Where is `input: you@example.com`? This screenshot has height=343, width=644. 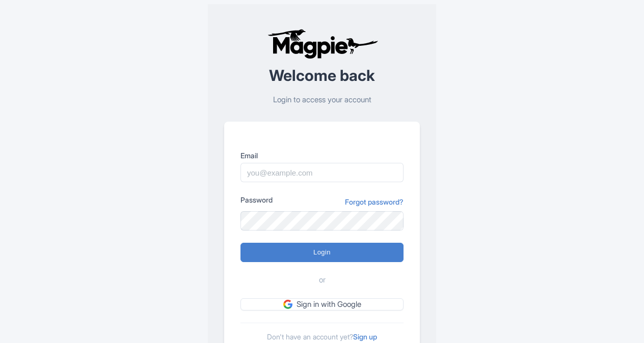
input: you@example.com is located at coordinates (322, 173).